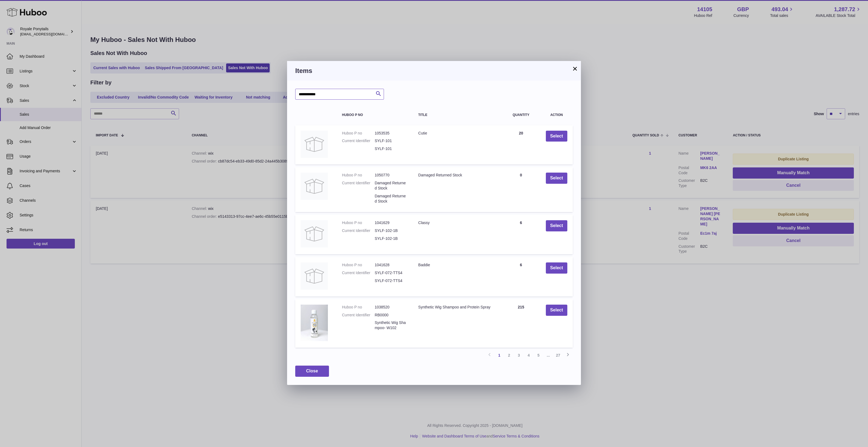 This screenshot has width=868, height=447. Describe the element at coordinates (521, 115) in the screenshot. I see `th: Quantity` at that location.